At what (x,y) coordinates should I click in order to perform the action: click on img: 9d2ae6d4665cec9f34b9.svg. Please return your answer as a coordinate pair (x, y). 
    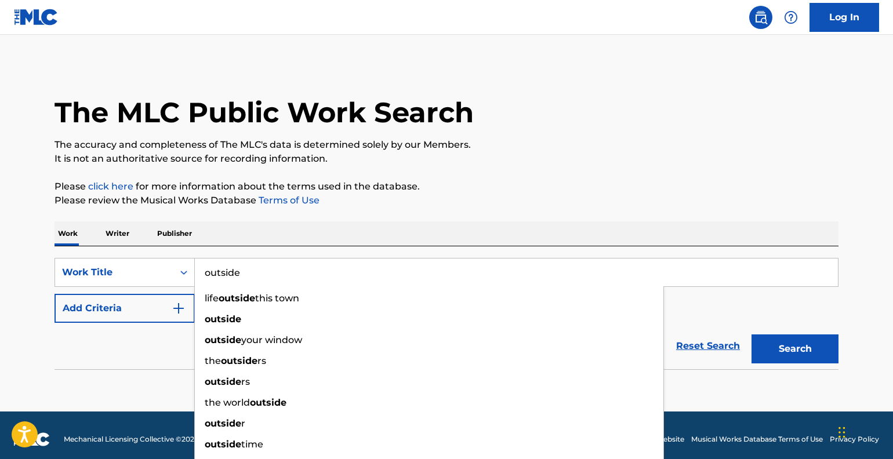
    Looking at the image, I should click on (179, 308).